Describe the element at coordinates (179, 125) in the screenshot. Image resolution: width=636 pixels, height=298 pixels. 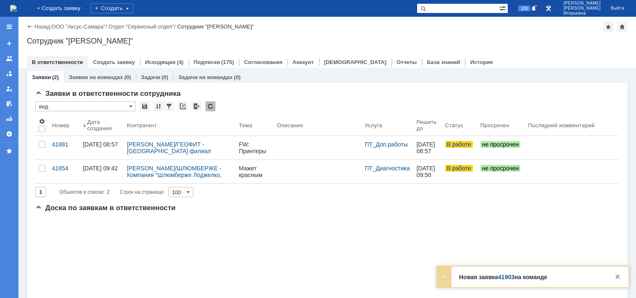
I see `th: Контрагент` at that location.